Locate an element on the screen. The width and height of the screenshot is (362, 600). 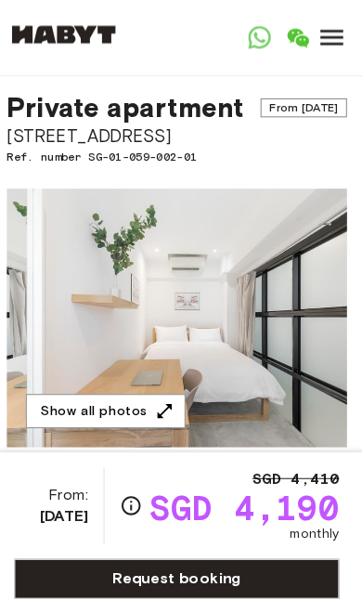
span: From: is located at coordinates (59, 494).